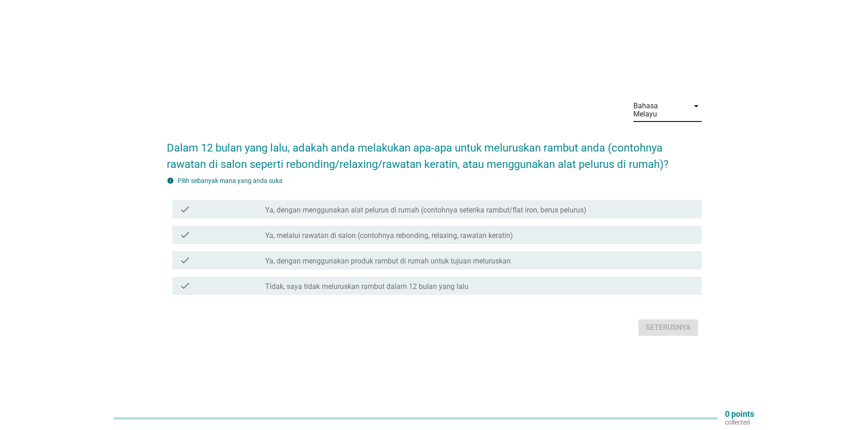 The width and height of the screenshot is (868, 430). I want to click on label: Ya, melalui rawatan di salon (contohnya rebonding, relaxing, rawatan keratin), so click(389, 236).